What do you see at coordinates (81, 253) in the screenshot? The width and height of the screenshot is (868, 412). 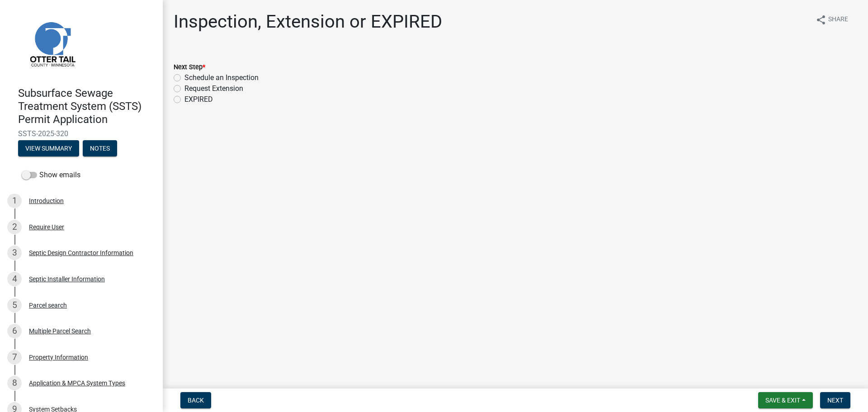 I see `div: Septic Design Contractor Information` at bounding box center [81, 253].